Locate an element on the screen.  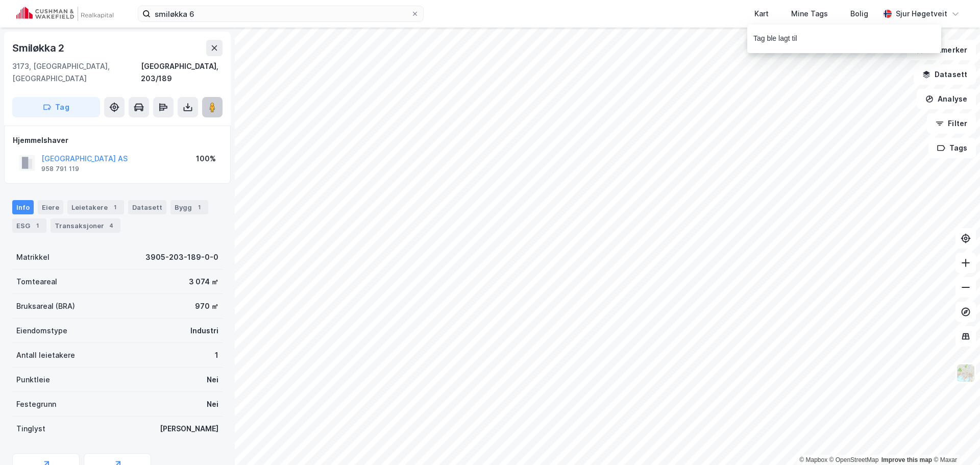
div: Matrikkel is located at coordinates (32, 257).